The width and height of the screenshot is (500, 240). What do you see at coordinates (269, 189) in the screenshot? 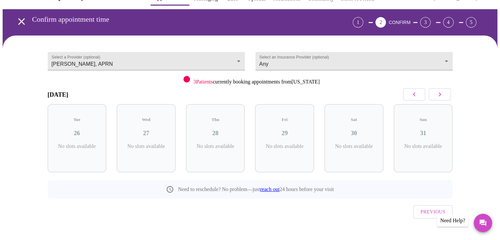
I see `a: reach out` at bounding box center [269, 189].